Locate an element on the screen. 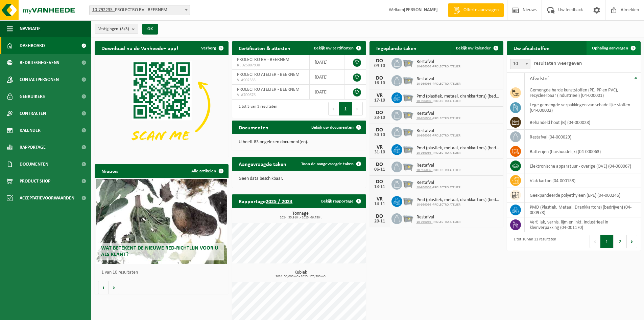 Image resolution: width=644 pixels, height=320 pixels. span: 2024: 56,000 m3 - 2025: 175,300 m3 is located at coordinates (301, 277).